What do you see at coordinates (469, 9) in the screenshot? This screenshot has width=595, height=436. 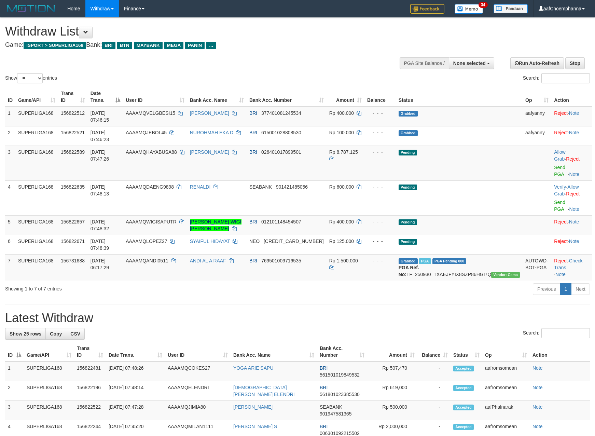 I see `img: Button%20Memo.svg` at bounding box center [469, 9].